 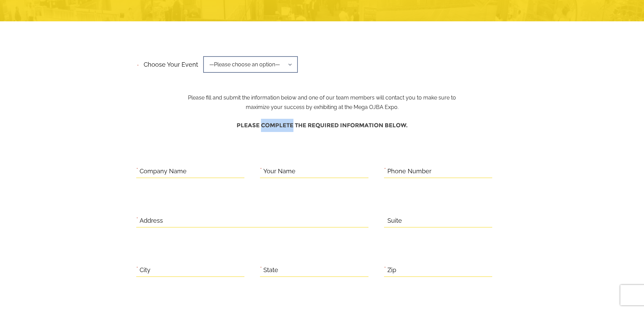 What do you see at coordinates (163, 171) in the screenshot?
I see `label: Company Name` at bounding box center [163, 171].